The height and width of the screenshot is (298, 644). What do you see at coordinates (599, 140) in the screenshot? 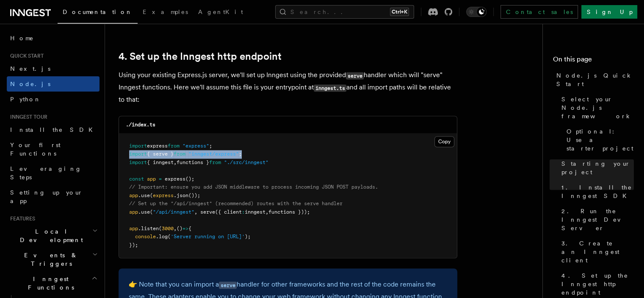
I see `a: Optional: Use a starter project` at bounding box center [599, 140].